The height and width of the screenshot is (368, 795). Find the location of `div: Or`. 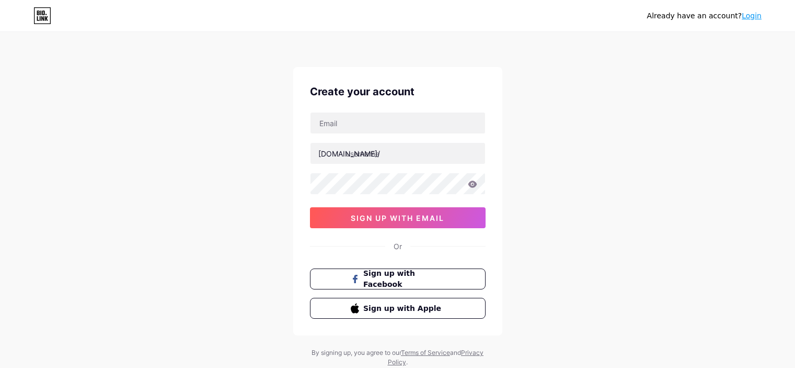

div: Or is located at coordinates (398, 246).